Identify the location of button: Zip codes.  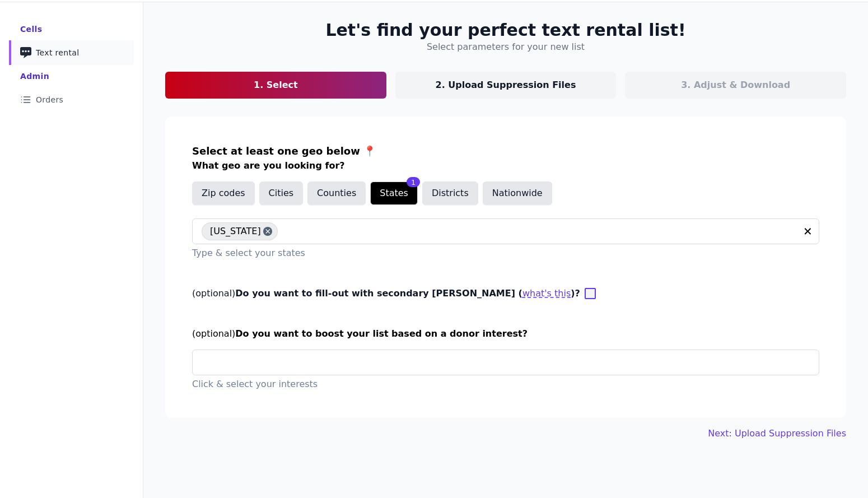
(224, 193).